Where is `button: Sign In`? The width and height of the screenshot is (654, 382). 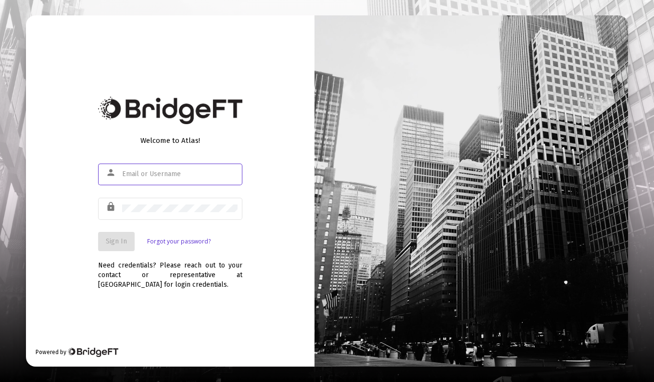 button: Sign In is located at coordinates (116, 241).